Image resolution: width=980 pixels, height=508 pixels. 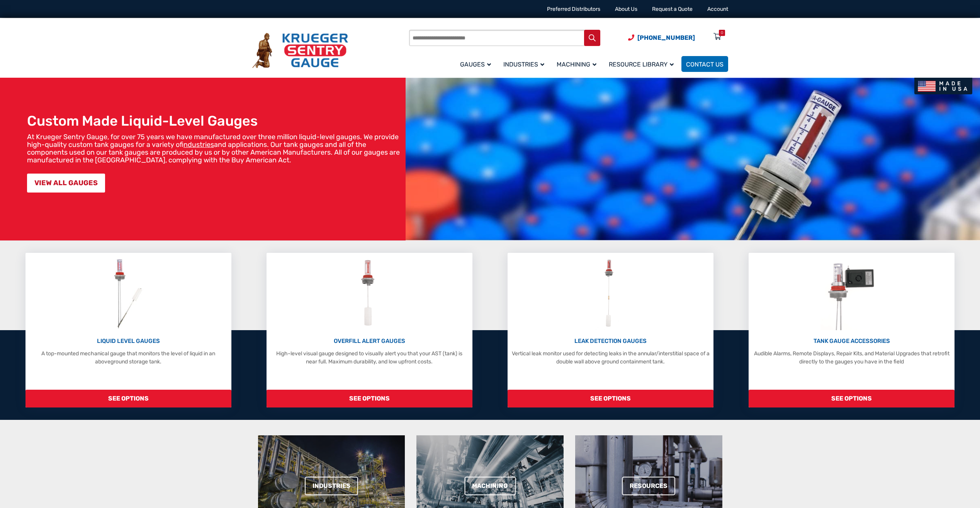 What do you see at coordinates (369, 330) in the screenshot?
I see `a: Overfill Alert Gauges OVERFILL ALERT GAUGES High-level visual gauge designed to visually alert yo...` at bounding box center [369, 330].